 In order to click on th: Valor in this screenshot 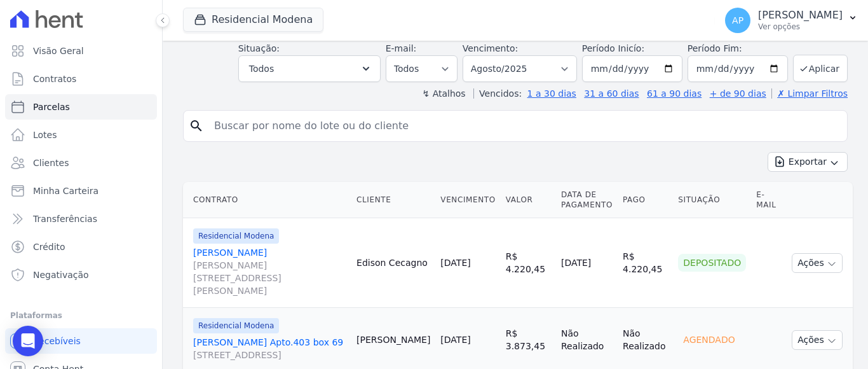, I will do `click(528, 200)`.